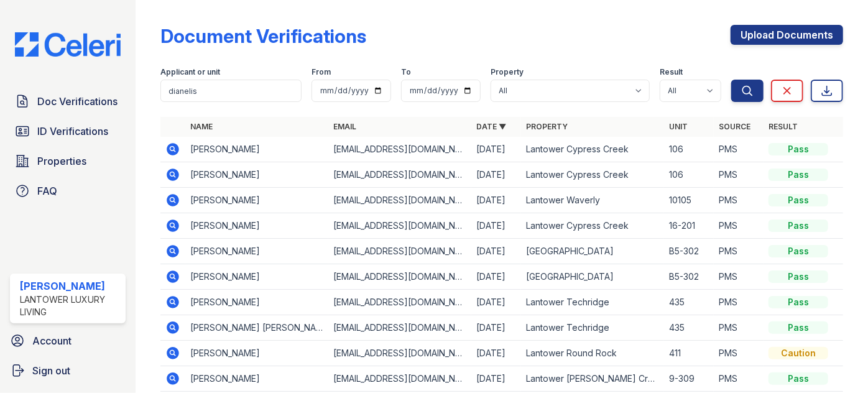 This screenshot has height=393, width=868. Describe the element at coordinates (68, 371) in the screenshot. I see `a: Sign out` at that location.